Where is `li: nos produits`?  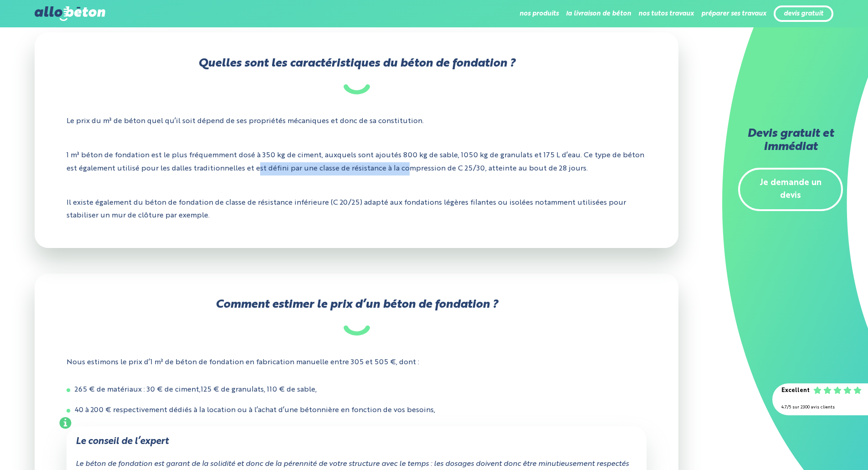
li: nos produits is located at coordinates (539, 14).